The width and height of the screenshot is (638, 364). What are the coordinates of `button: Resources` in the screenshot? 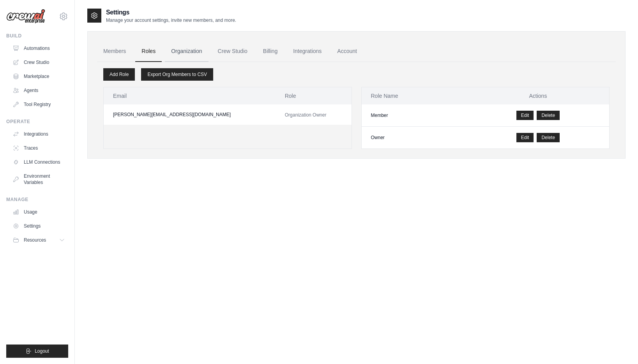 It's located at (39, 240).